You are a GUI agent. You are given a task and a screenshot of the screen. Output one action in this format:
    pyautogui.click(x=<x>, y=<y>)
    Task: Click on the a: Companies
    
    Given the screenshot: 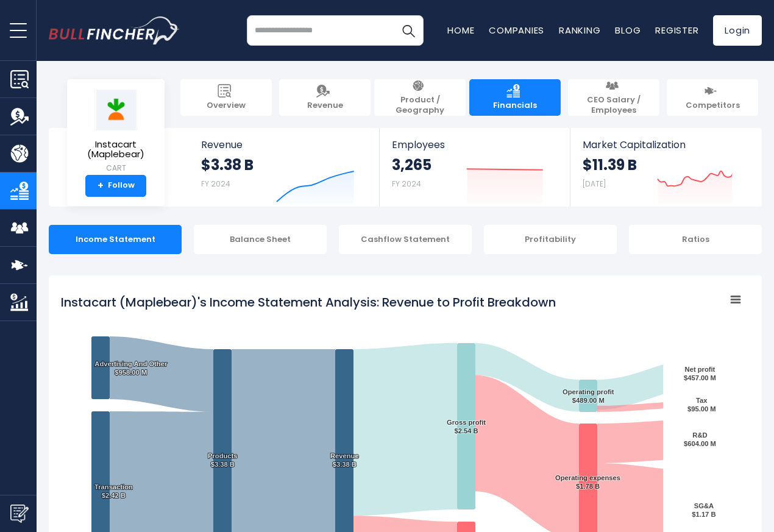 What is the action you would take?
    pyautogui.click(x=516, y=30)
    